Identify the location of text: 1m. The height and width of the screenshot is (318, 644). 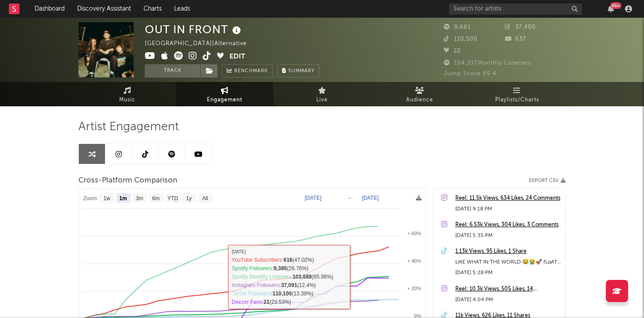
(122, 198).